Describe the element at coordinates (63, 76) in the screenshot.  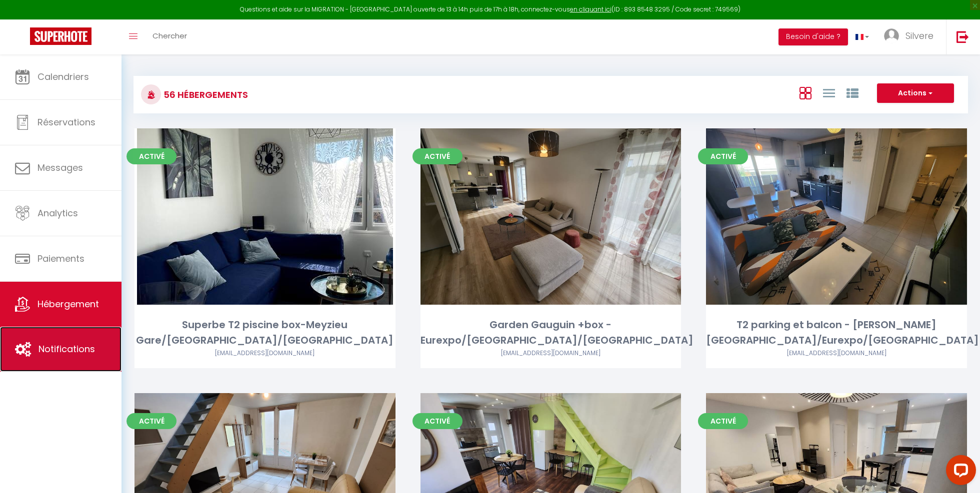
I see `span: Calendriers` at that location.